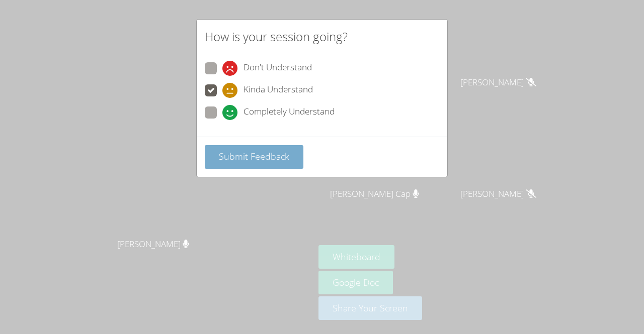 The width and height of the screenshot is (644, 334). I want to click on span: Kinda Understand, so click(278, 90).